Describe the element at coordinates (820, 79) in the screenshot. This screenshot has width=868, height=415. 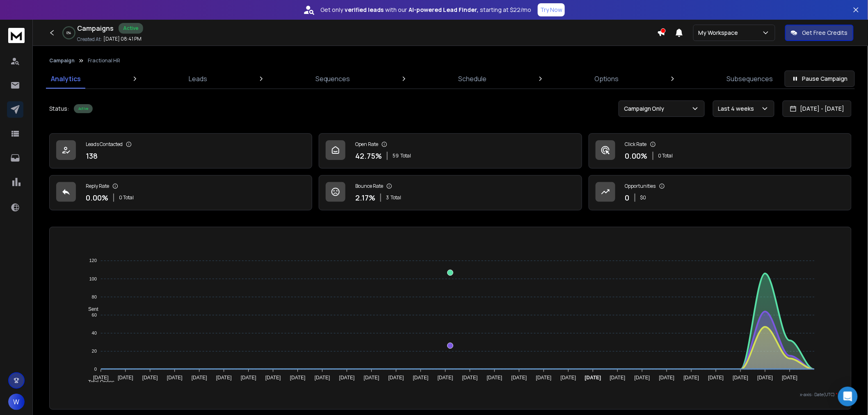
I see `button: Pause Campaign` at that location.